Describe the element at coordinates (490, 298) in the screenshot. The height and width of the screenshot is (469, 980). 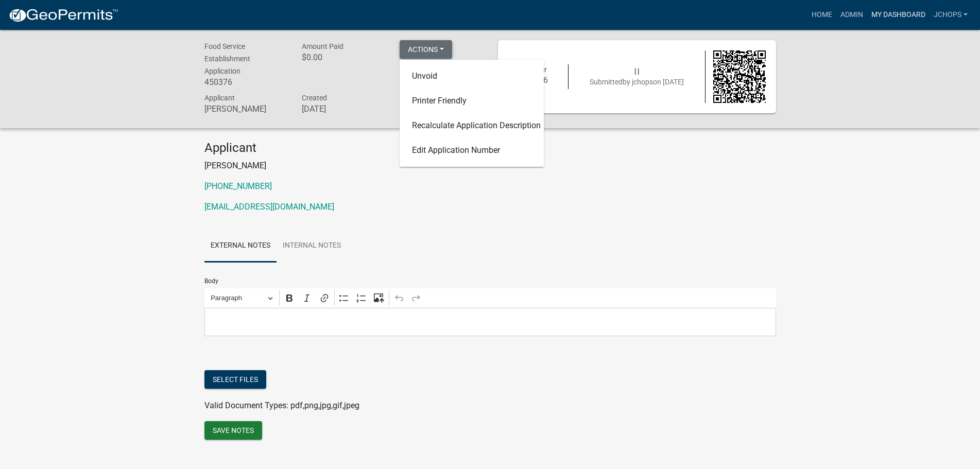
I see `div: Editor toolbar` at that location.